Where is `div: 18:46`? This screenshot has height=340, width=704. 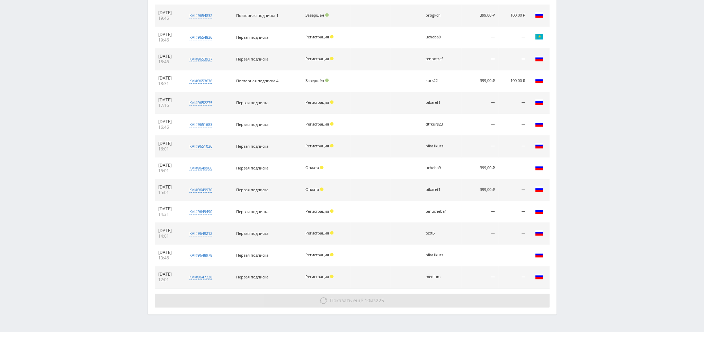
div: 18:46 is located at coordinates (169, 62).